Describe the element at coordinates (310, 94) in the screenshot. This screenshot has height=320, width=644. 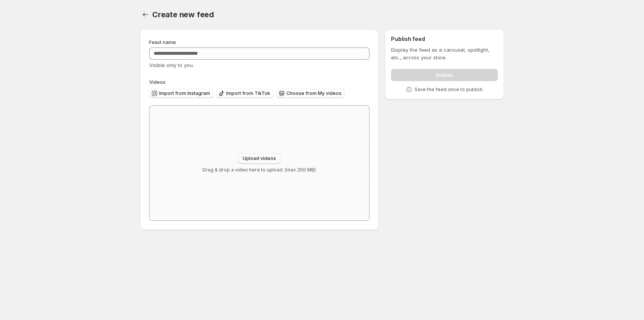
I see `button: Choose from My videos` at that location.